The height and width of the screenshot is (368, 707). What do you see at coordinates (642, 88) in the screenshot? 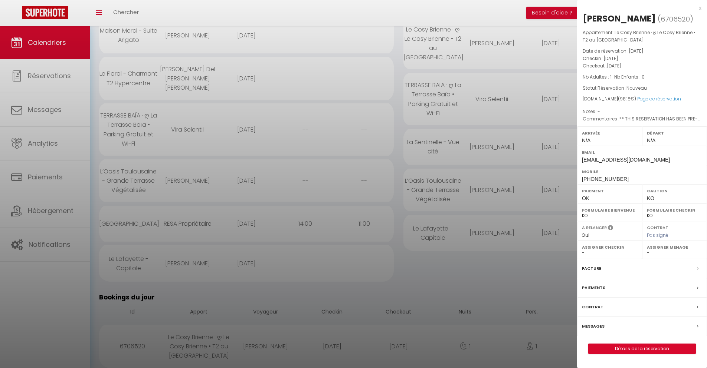
I see `p: Statut Réservation :` at bounding box center [642, 88].